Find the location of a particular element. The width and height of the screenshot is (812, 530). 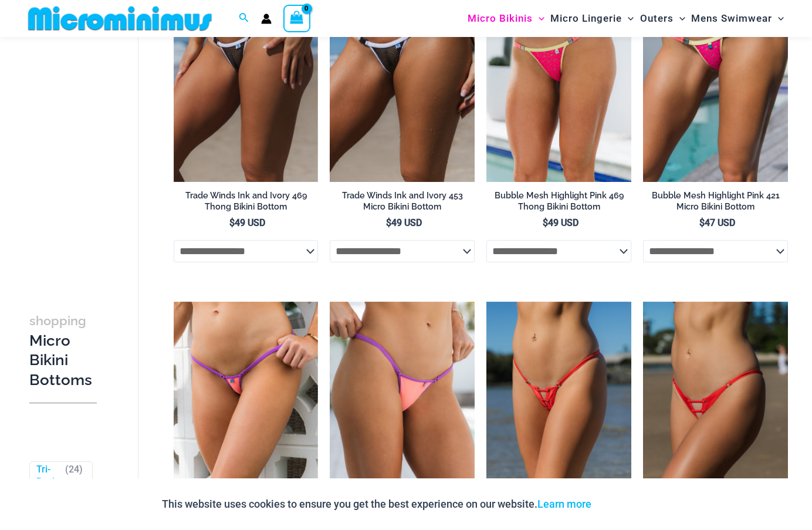

a: View Shopping Cart, empty is located at coordinates (297, 18).